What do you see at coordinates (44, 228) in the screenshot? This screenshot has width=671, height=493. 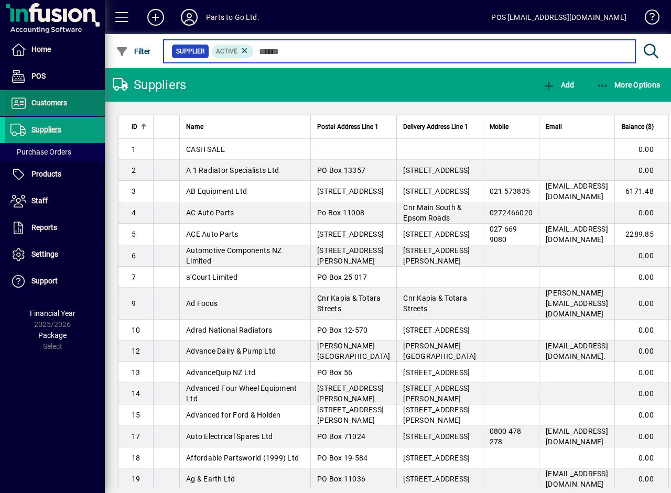 I see `span: Reports` at bounding box center [44, 228].